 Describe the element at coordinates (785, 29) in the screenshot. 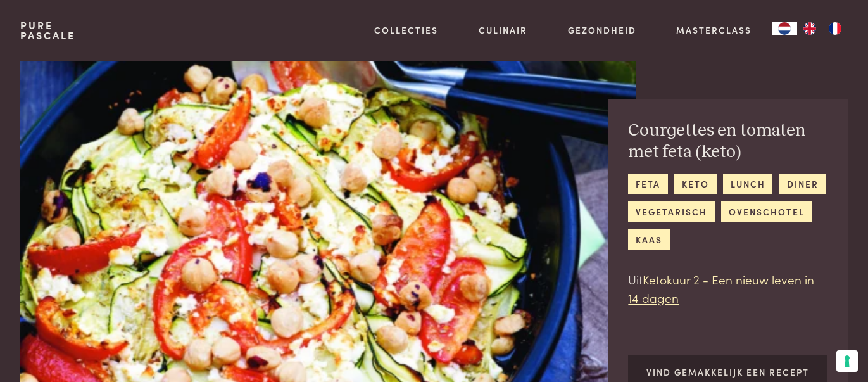

I see `a: NL` at that location.